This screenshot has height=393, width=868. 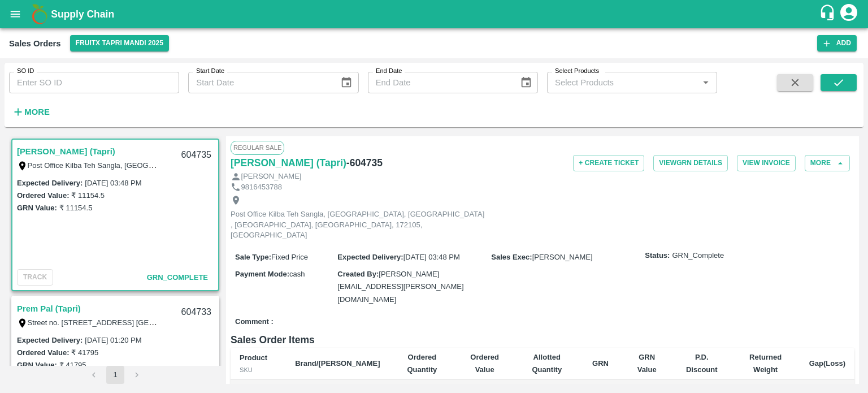 What do you see at coordinates (253, 256) in the screenshot?
I see `label: Sale Type :` at bounding box center [253, 256].